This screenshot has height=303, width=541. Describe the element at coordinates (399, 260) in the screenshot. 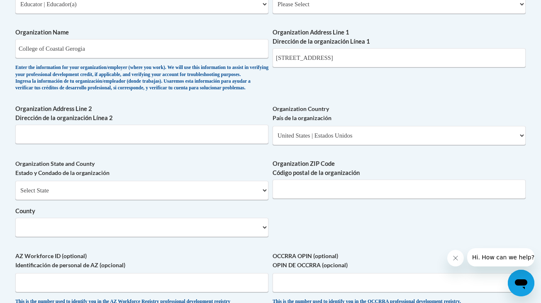

I see `label: OCCRRA OPIN (optional) OPIN DE OCCRRA (opcional)` at that location.